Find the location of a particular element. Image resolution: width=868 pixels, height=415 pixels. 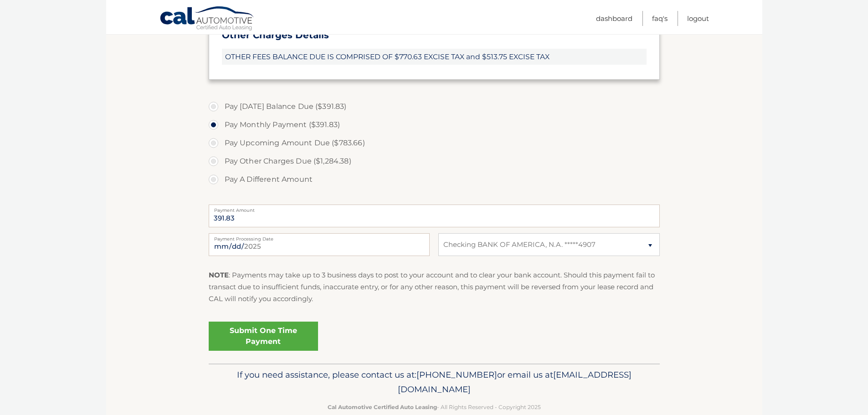

p: - All Rights Reserved - Copyright 2025 is located at coordinates (434, 407).